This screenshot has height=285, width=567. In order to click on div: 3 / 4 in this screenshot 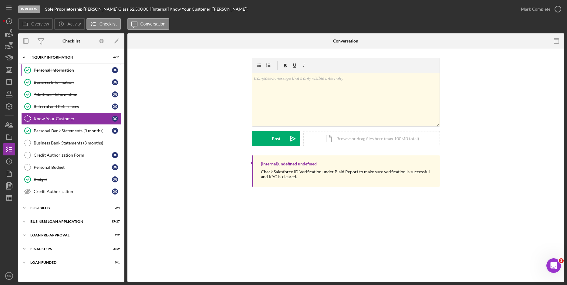, I will do `click(114, 208)`.